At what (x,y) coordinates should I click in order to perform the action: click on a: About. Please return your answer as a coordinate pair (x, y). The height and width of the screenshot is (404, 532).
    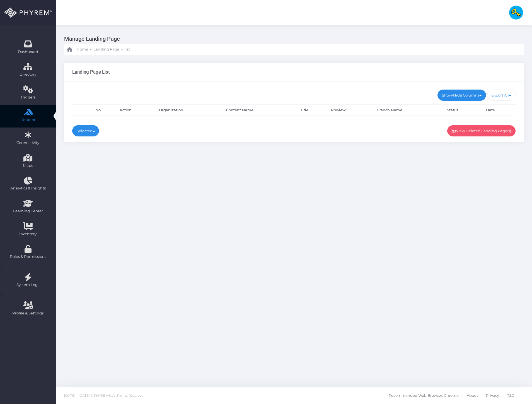
    Looking at the image, I should click on (472, 396).